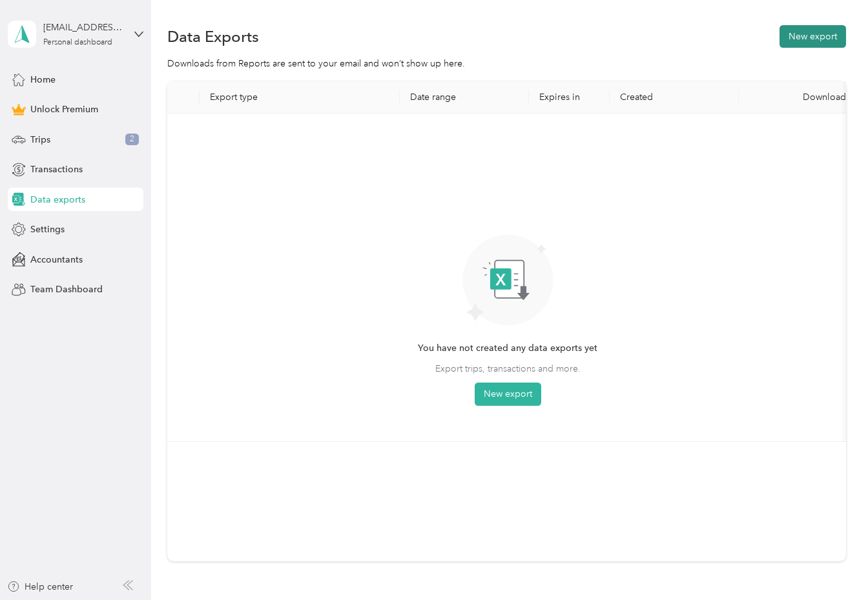 This screenshot has height=600, width=868. What do you see at coordinates (48, 229) in the screenshot?
I see `span: Settings` at bounding box center [48, 229].